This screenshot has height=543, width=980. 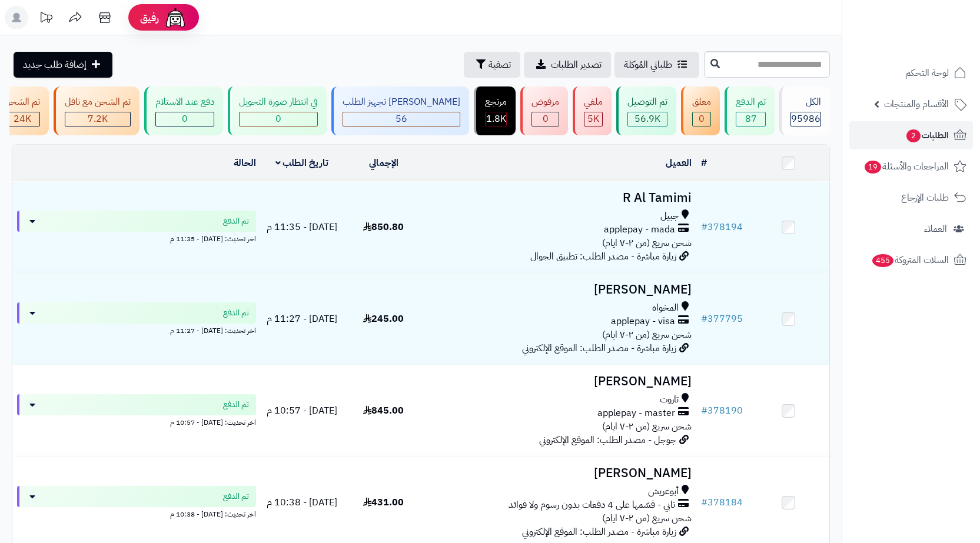 What do you see at coordinates (669, 400) in the screenshot?
I see `span: تاروت` at bounding box center [669, 400].